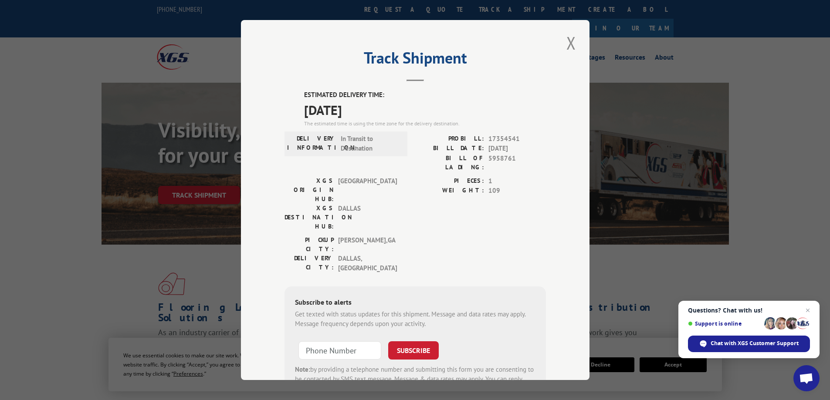 This screenshot has width=830, height=400. Describe the element at coordinates (517, 163) in the screenshot. I see `span: 5958761` at that location.